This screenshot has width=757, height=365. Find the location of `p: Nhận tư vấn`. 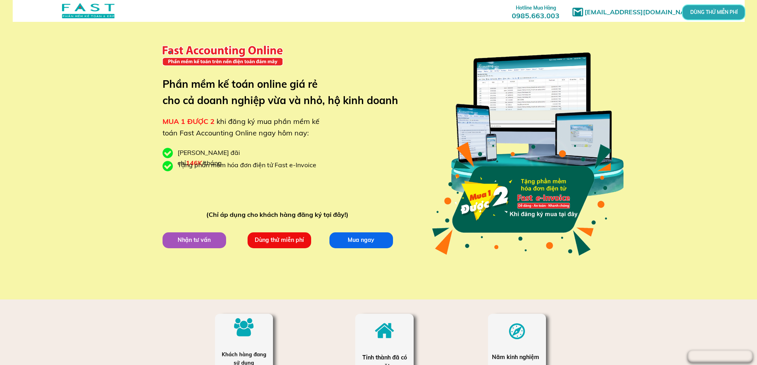

p: Nhận tư vấn is located at coordinates (194, 240).